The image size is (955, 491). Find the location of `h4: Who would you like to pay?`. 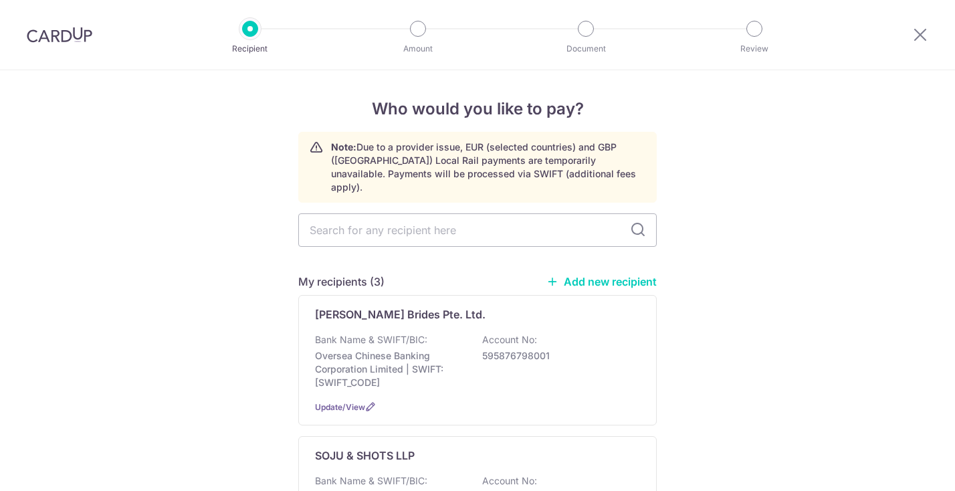

h4: Who would you like to pay? is located at coordinates (478, 109).